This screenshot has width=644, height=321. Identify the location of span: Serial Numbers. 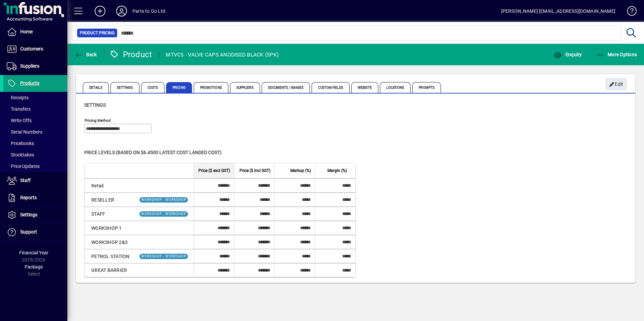
(25, 132).